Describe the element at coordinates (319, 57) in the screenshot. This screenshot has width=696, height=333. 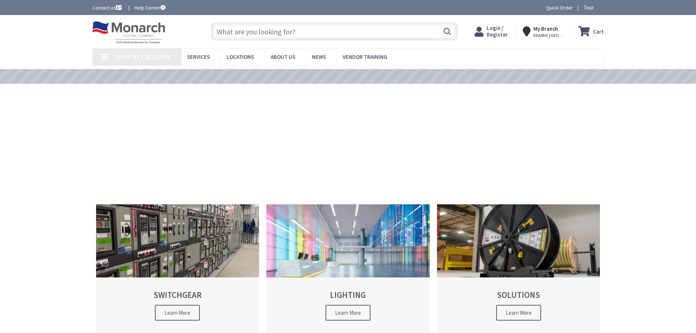
I see `span: News` at that location.